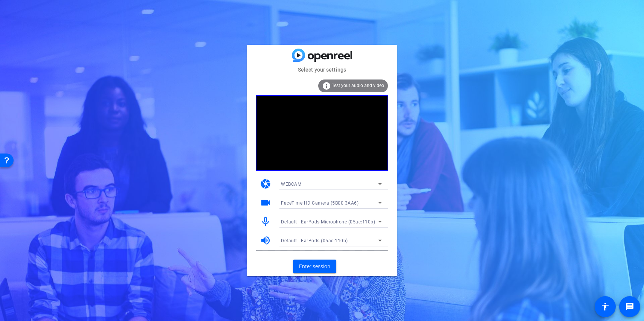 This screenshot has height=321, width=644. What do you see at coordinates (265, 203) in the screenshot?
I see `mat-icon: videocam` at bounding box center [265, 203].